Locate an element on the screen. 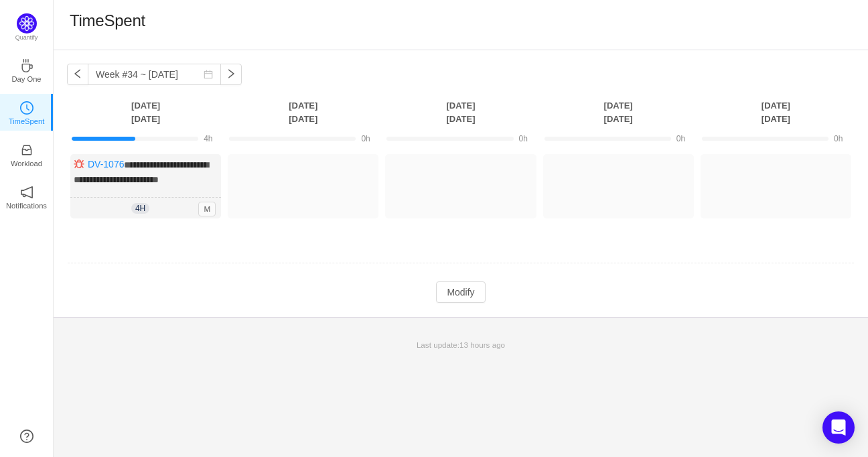 The image size is (868, 457). span: Last update: is located at coordinates (461, 344).